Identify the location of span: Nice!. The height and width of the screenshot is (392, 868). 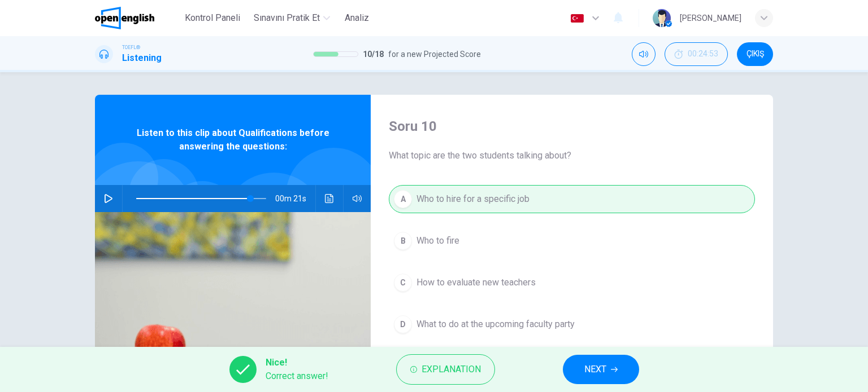
(297, 363).